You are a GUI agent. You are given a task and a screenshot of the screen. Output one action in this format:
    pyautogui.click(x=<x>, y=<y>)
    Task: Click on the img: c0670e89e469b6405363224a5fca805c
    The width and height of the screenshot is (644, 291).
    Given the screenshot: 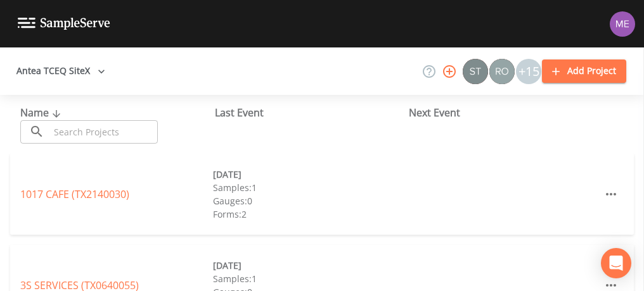 What is the action you would take?
    pyautogui.click(x=476, y=72)
    